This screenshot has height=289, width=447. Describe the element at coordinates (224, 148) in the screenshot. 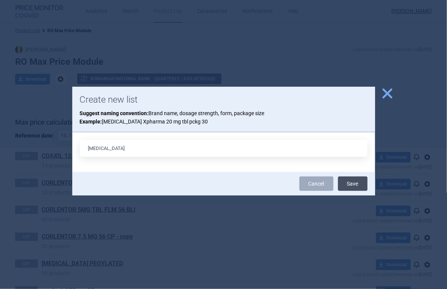

I see `input: List name` at that location.